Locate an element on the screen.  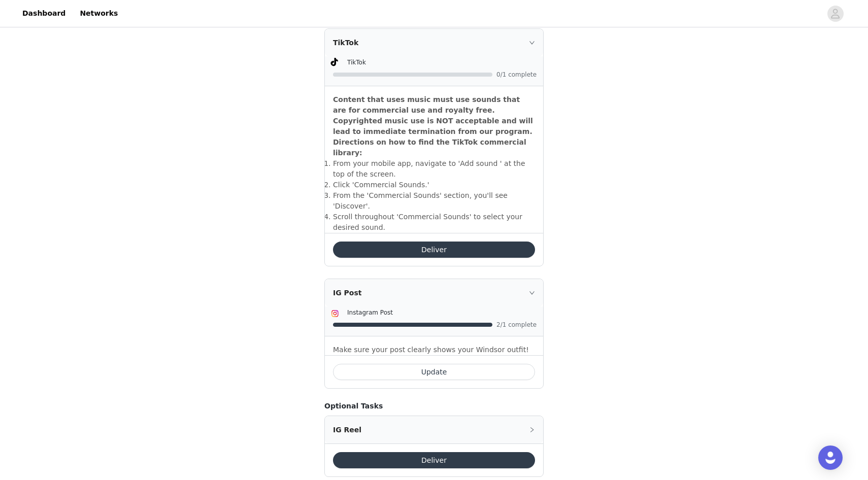
span: TikTok is located at coordinates (356, 62).